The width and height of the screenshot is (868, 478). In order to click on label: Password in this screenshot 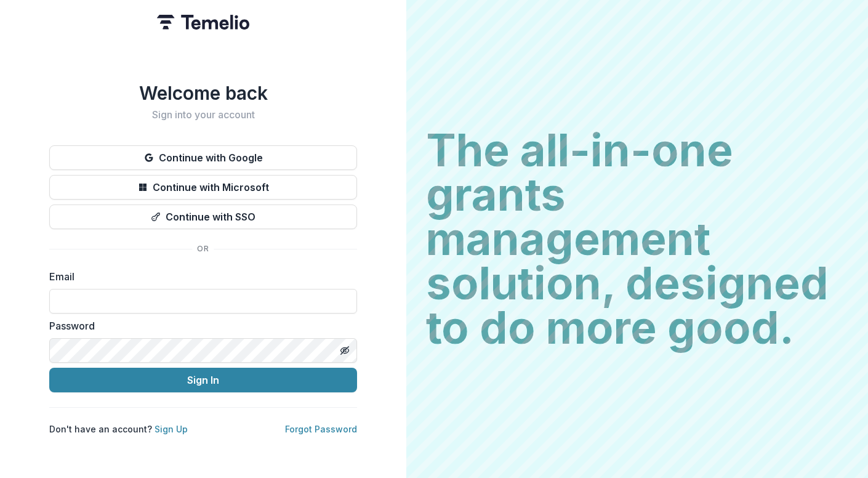, I will do `click(200, 326)`.